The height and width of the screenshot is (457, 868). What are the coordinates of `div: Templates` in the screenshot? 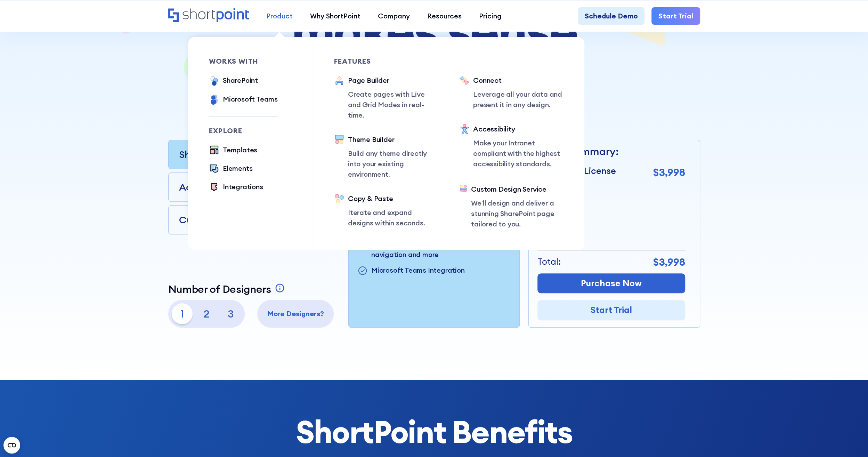 It's located at (240, 150).